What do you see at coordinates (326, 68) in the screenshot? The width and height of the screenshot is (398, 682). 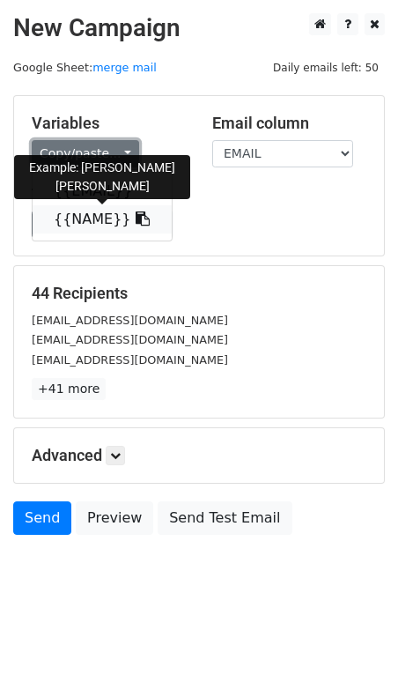 I see `span: Daily emails left: 50` at bounding box center [326, 68].